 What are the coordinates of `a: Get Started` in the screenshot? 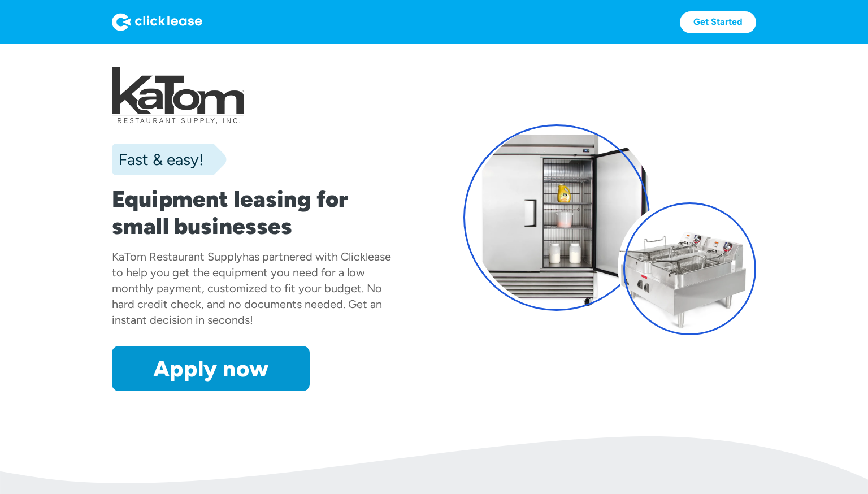 It's located at (717, 22).